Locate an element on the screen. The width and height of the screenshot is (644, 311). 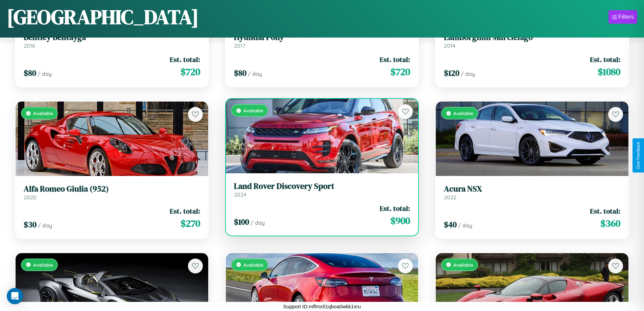
a: Acura NSX2022 is located at coordinates (532, 192).